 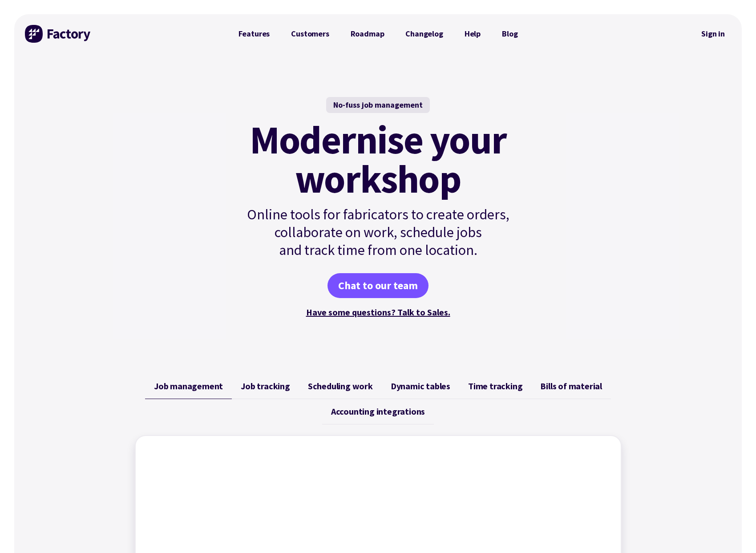 What do you see at coordinates (571, 386) in the screenshot?
I see `span: Bills of material` at bounding box center [571, 386].